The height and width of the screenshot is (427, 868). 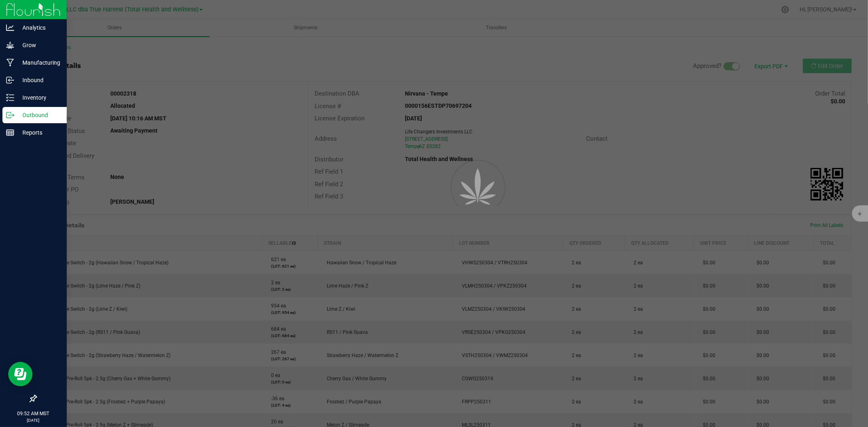 What do you see at coordinates (10, 45) in the screenshot?
I see `inline-svg: Grow` at bounding box center [10, 45].